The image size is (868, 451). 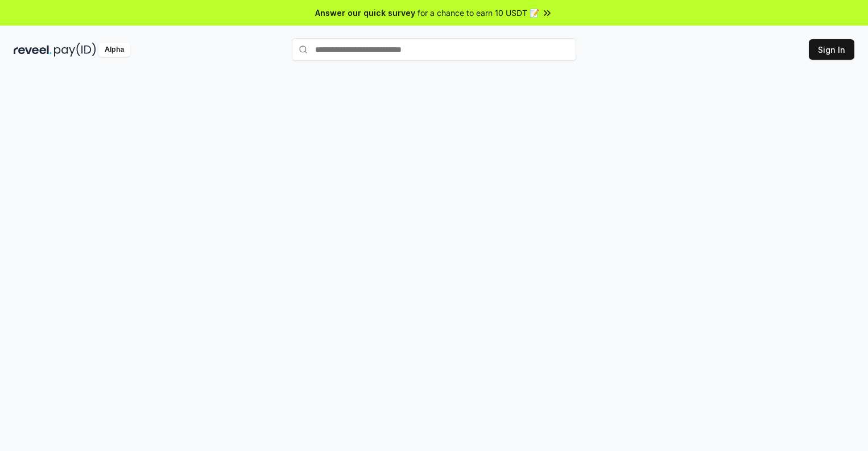 What do you see at coordinates (478, 13) in the screenshot?
I see `span: for a chance to earn 10 USDT 📝` at bounding box center [478, 13].